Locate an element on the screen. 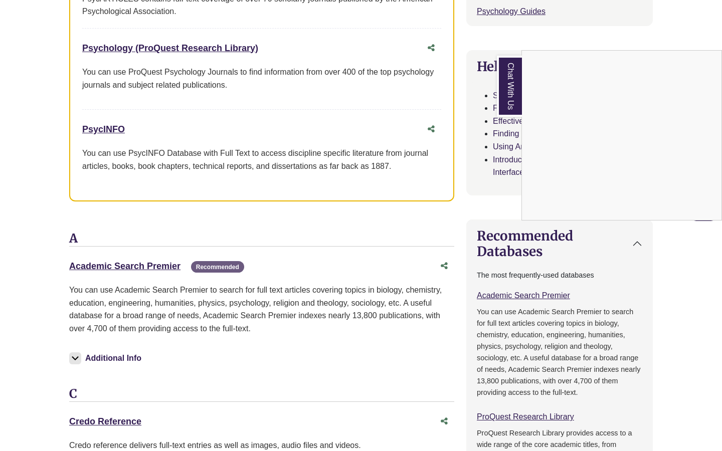  p: You can use ProQuest Psychology Journals to find information from over 400 of the top psychology ... is located at coordinates (262, 78).